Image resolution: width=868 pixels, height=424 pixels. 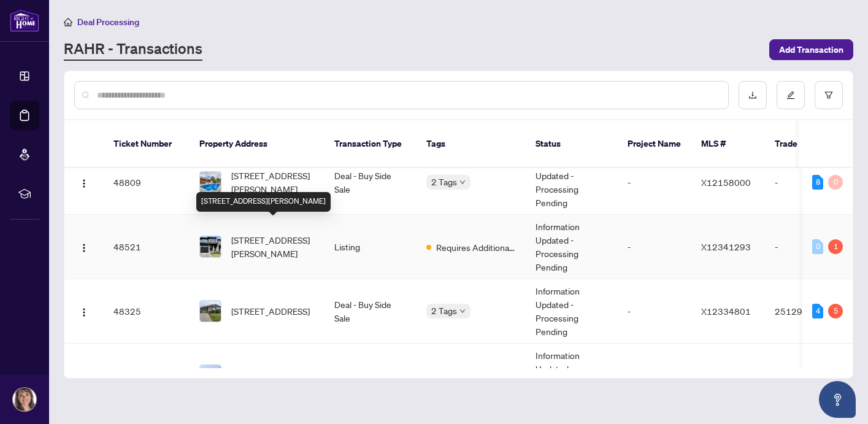 I want to click on button: Add Transaction, so click(x=811, y=50).